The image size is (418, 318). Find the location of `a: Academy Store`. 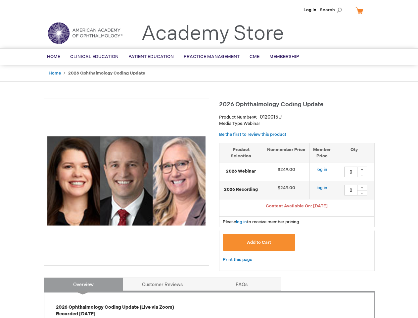

a: Academy Store is located at coordinates (213, 34).